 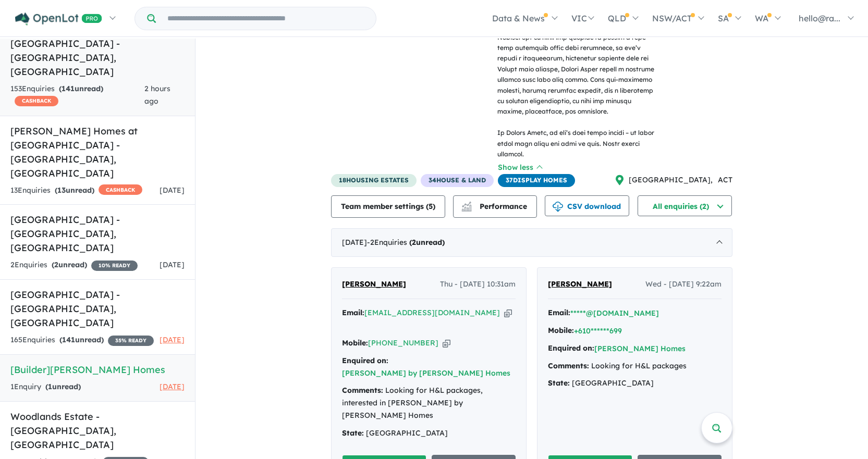 I want to click on div: 13 Enquir ies, so click(x=76, y=190).